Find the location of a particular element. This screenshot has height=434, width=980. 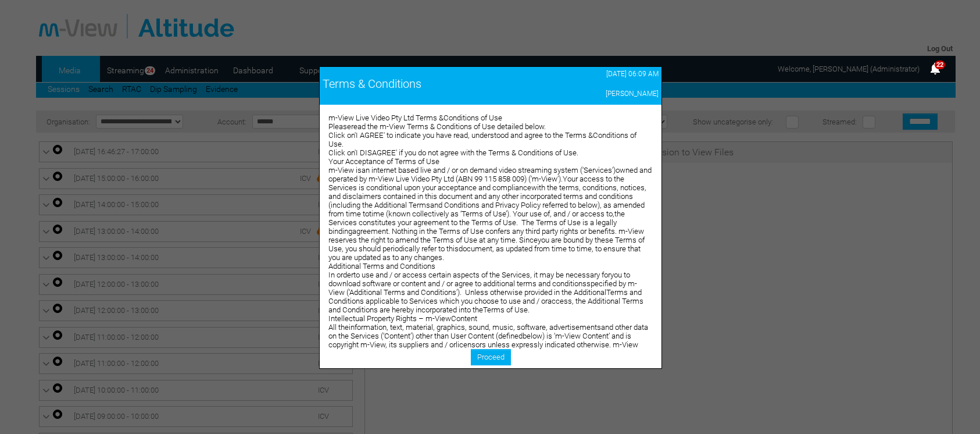

span: Additional Terms and Conditions is located at coordinates (382, 266).